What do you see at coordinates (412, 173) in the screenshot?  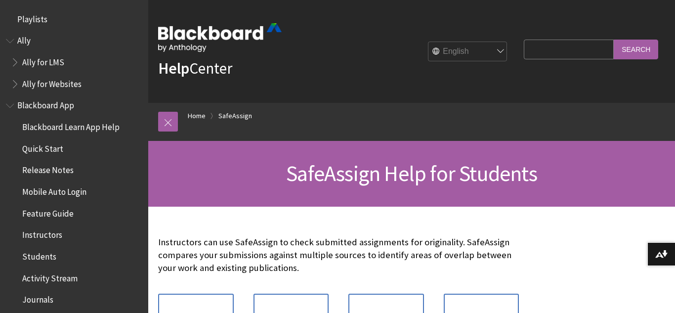 I see `span: SafeAssign Help for Students` at bounding box center [412, 173].